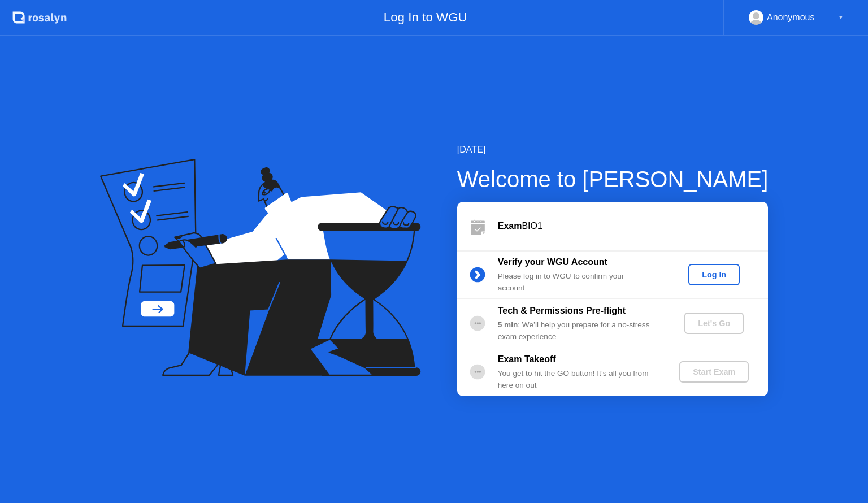 The image size is (868, 503). What do you see at coordinates (553, 262) in the screenshot?
I see `b: Verify your WGU Account` at bounding box center [553, 262].